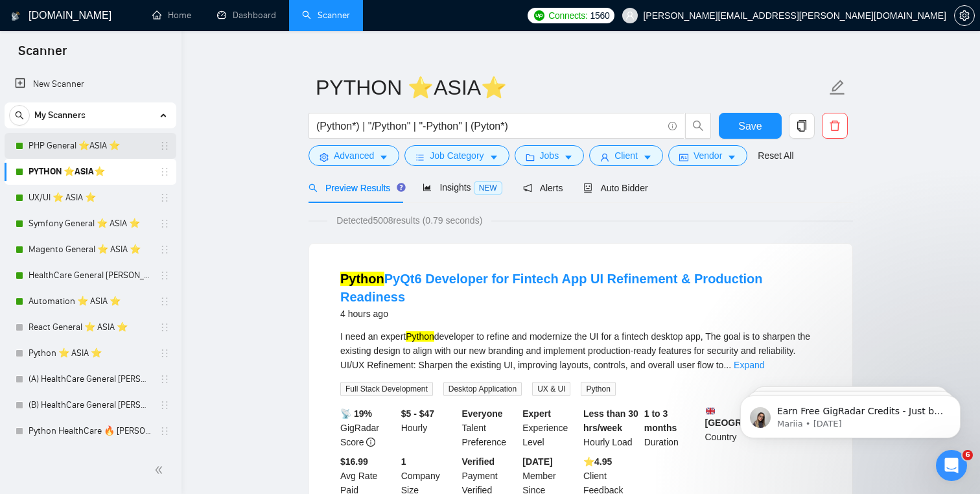 The height and width of the screenshot is (494, 980). What do you see at coordinates (551, 288) in the screenshot?
I see `a: PythonPyQt6 Developer for Fintech App UI Refinement & Production Readiness` at bounding box center [551, 288].